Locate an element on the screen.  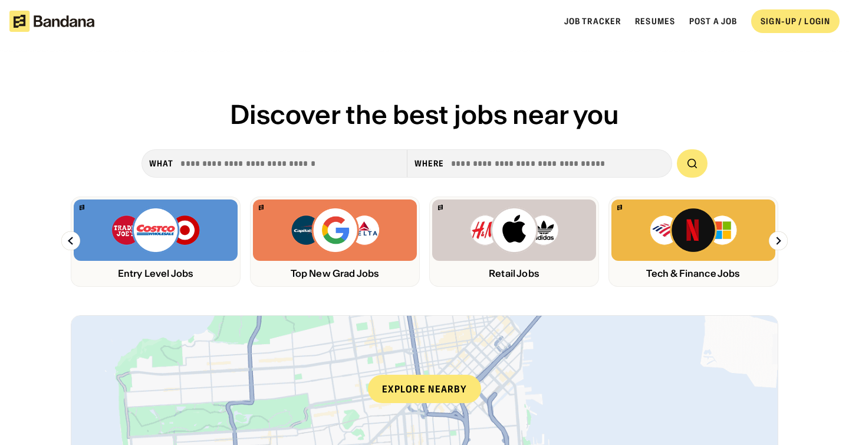
img: Right Arrow is located at coordinates (778, 241).